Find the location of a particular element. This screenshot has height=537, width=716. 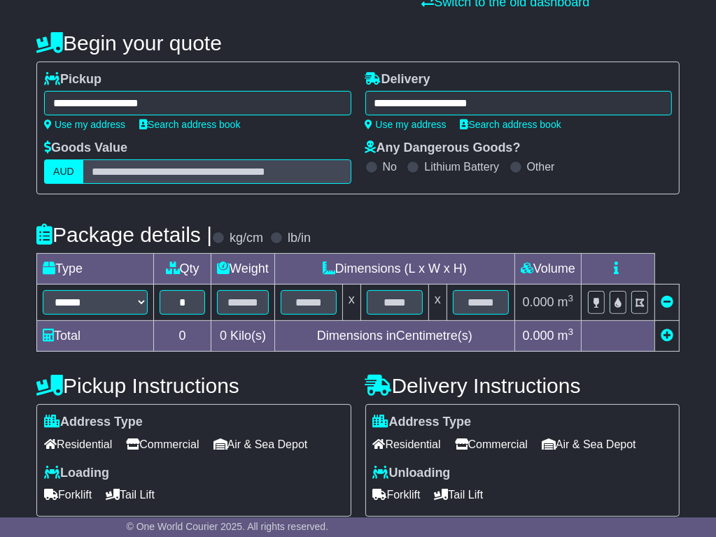

td: Dimensions in Centimetre(s) is located at coordinates (394, 336).